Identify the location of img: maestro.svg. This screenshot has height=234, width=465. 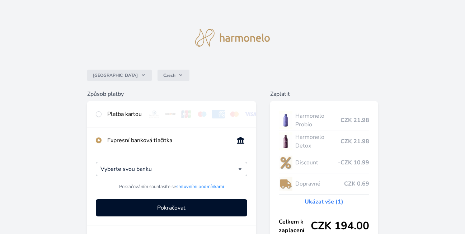
(202, 114).